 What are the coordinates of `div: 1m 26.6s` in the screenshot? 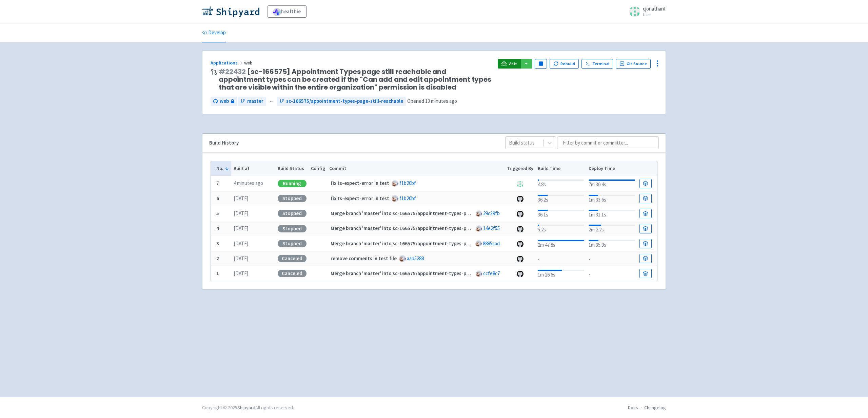 It's located at (561, 274).